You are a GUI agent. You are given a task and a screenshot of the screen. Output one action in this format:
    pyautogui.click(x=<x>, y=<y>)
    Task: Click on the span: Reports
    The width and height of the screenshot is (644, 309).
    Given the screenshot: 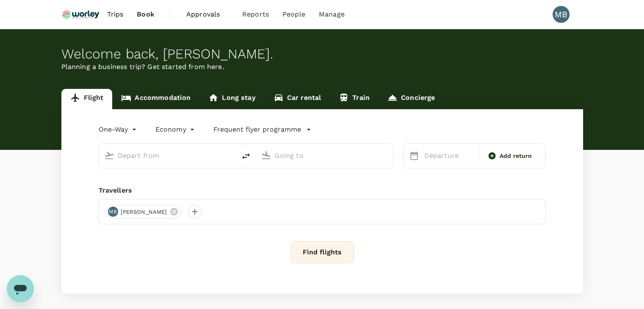 What is the action you would take?
    pyautogui.click(x=255, y=14)
    